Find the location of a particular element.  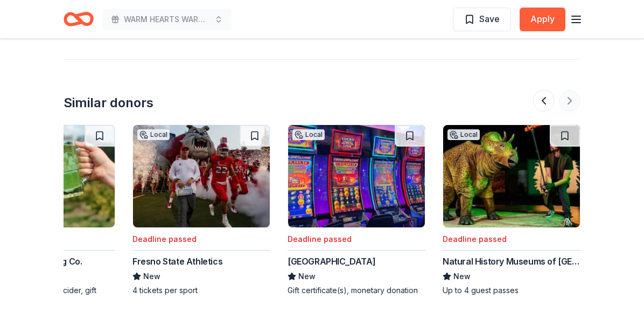

span: Save is located at coordinates (490, 19).